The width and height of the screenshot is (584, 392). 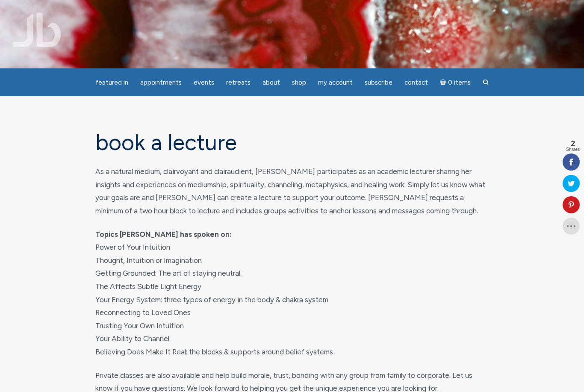 What do you see at coordinates (378, 83) in the screenshot?
I see `span: Subscribe` at bounding box center [378, 83].